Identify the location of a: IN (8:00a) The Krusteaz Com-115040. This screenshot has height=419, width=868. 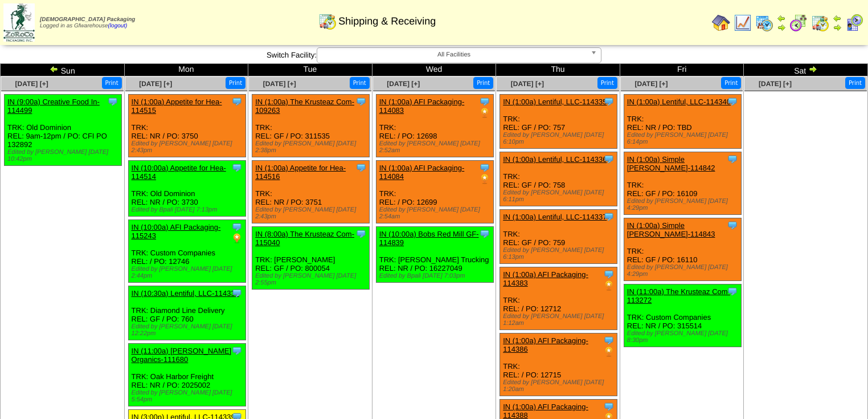
(305, 238).